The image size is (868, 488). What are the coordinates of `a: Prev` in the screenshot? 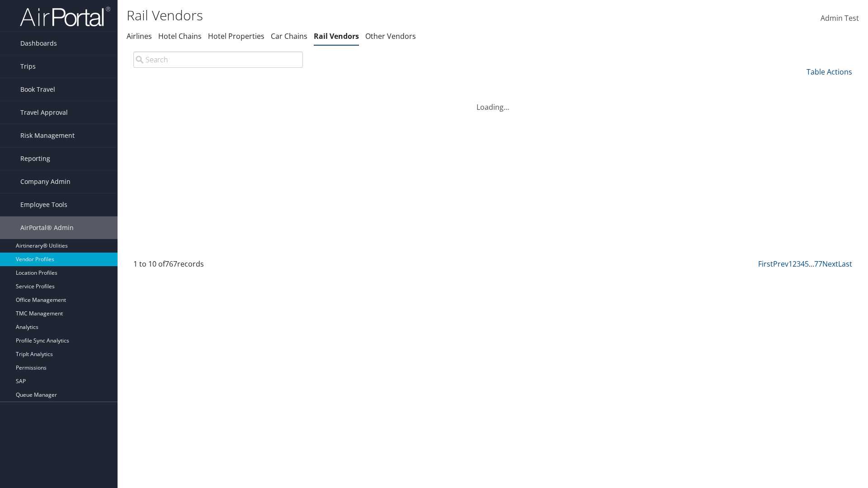 It's located at (781, 263).